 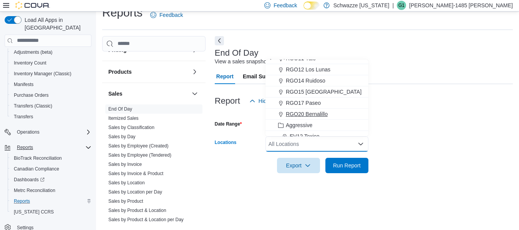 What do you see at coordinates (237, 53) in the screenshot?
I see `h3: End Of Day` at bounding box center [237, 53].